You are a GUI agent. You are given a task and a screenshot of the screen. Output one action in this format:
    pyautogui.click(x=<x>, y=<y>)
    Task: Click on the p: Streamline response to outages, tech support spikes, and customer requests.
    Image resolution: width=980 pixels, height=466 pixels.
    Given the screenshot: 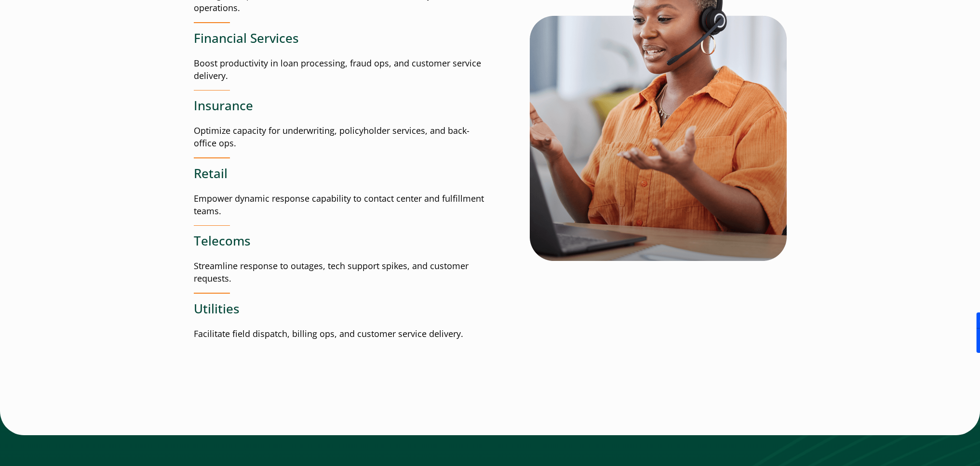 What is the action you would take?
    pyautogui.click(x=342, y=273)
    